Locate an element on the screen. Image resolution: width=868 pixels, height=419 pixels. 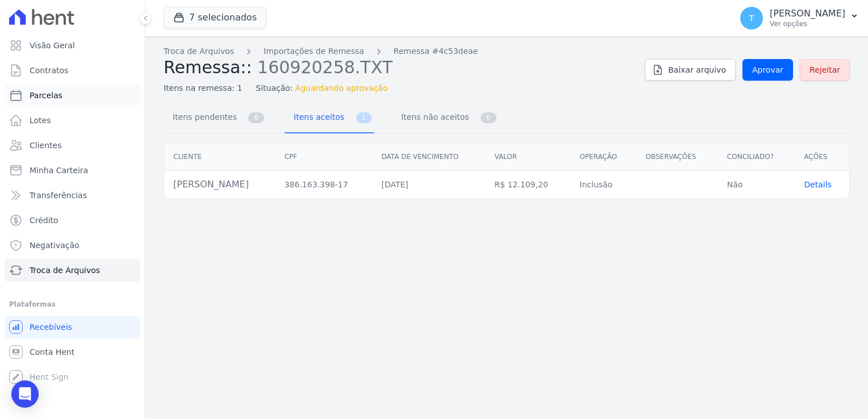
span: Situação: is located at coordinates (274, 88).